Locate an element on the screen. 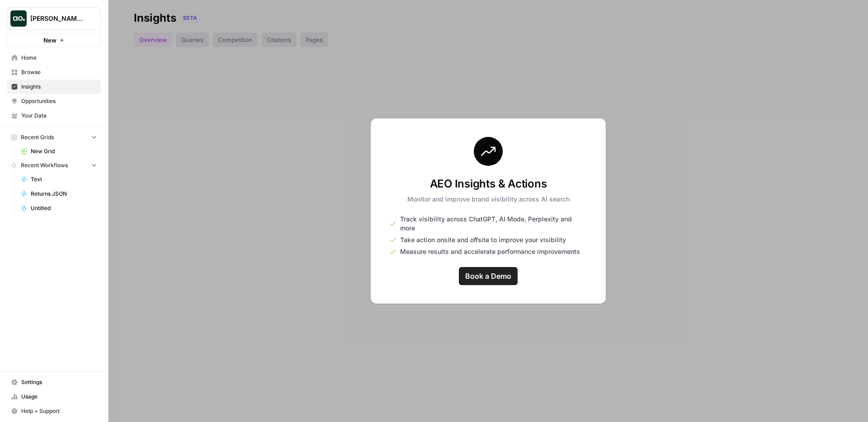 Image resolution: width=868 pixels, height=422 pixels. button: Workspace: Vicky Testing is located at coordinates (54, 19).